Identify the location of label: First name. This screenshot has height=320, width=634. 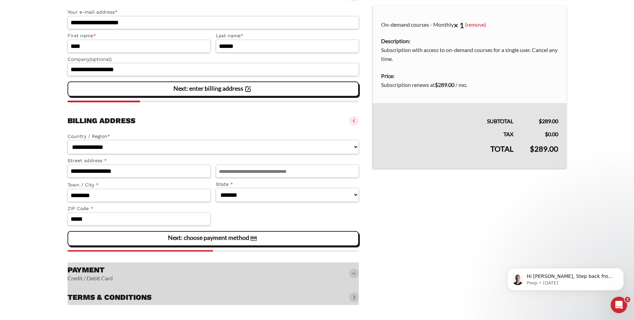
(139, 36).